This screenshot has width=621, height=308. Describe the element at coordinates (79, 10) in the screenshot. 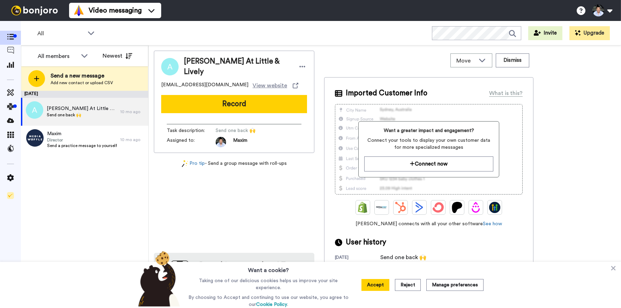

I see `img: vm-color.svg` at that location.